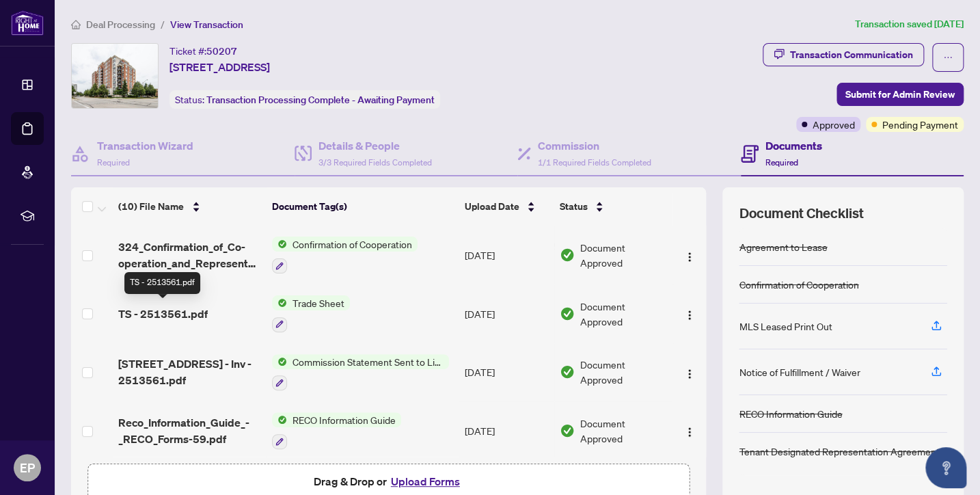  Describe the element at coordinates (793, 145) in the screenshot. I see `h4: Documents` at that location.